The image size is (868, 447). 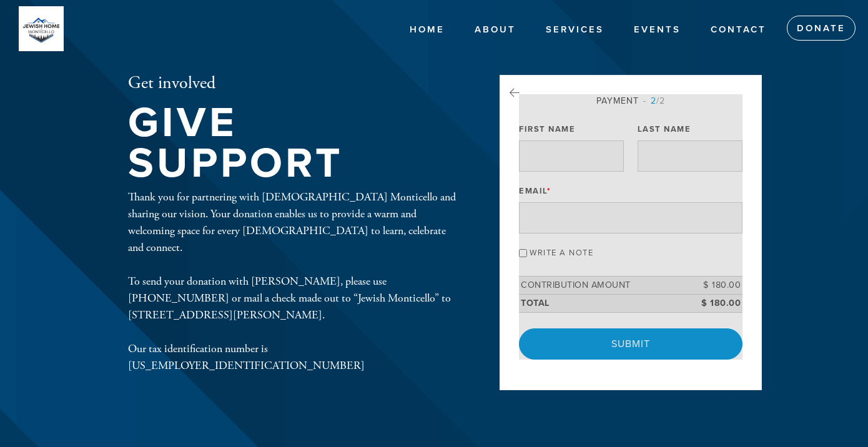 I want to click on a: Services, so click(x=574, y=30).